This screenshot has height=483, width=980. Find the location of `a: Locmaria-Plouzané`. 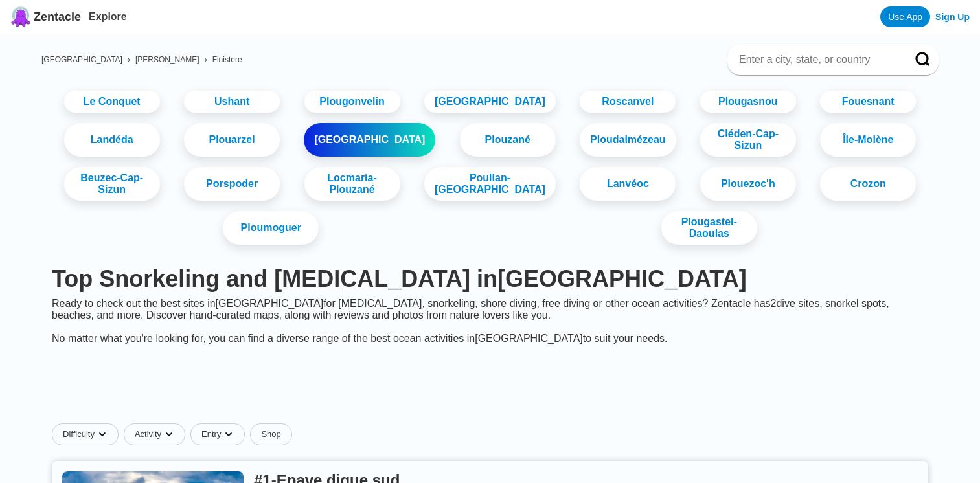

a: Locmaria-Plouzané is located at coordinates (352, 184).